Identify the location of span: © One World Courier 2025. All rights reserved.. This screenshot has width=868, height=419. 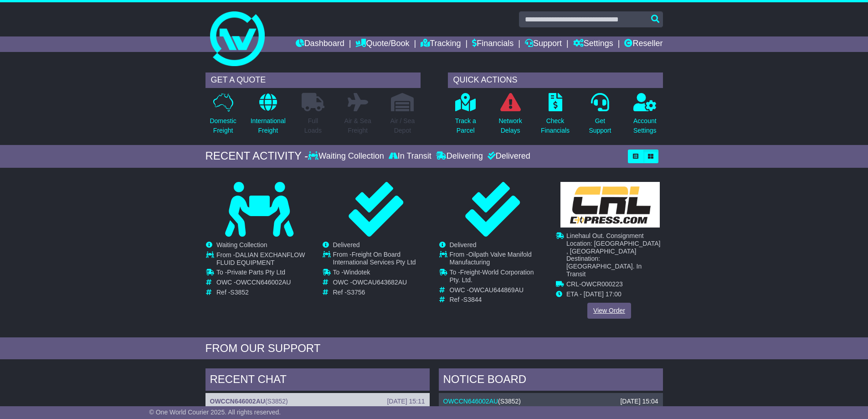
(215, 412).